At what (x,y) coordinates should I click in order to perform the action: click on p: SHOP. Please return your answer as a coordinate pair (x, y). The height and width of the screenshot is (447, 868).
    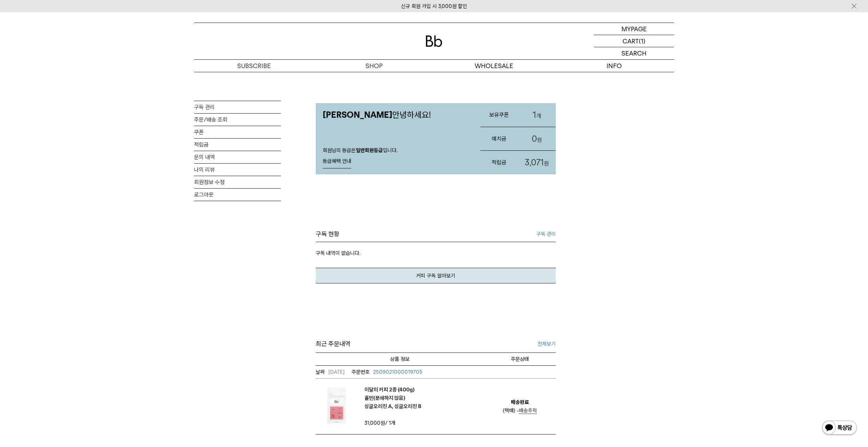
    Looking at the image, I should click on (374, 66).